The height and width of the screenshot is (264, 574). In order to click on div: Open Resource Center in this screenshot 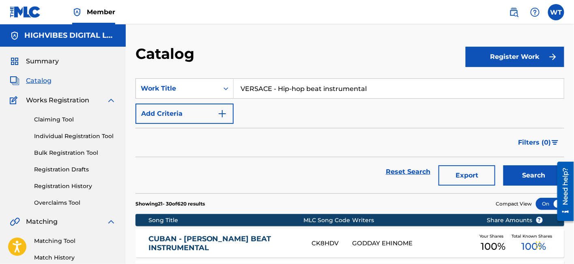, I will do `click(14, 32)`.